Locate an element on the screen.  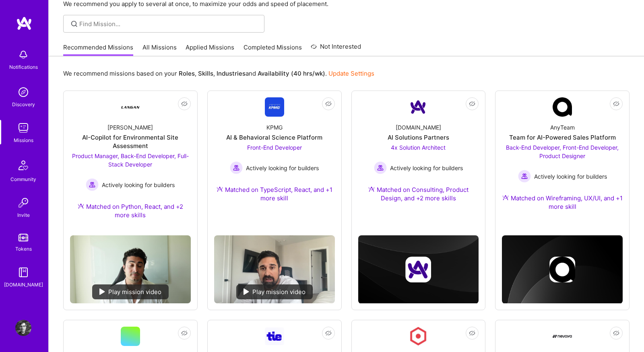
div: Team for AI-Powered Sales Platform is located at coordinates (562, 137).